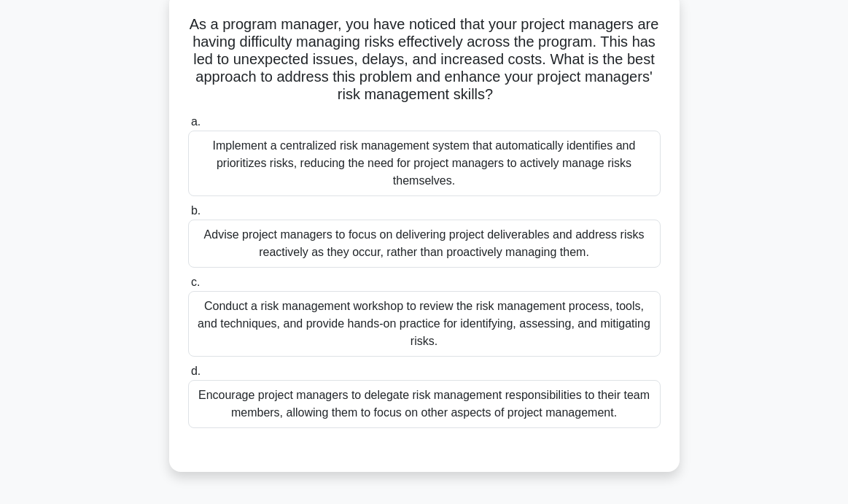 The height and width of the screenshot is (504, 848). I want to click on span: a., so click(196, 121).